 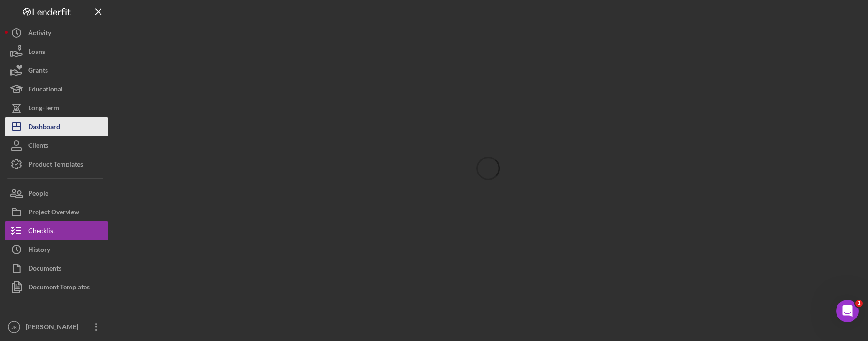 What do you see at coordinates (56, 33) in the screenshot?
I see `a: Activity` at bounding box center [56, 33].